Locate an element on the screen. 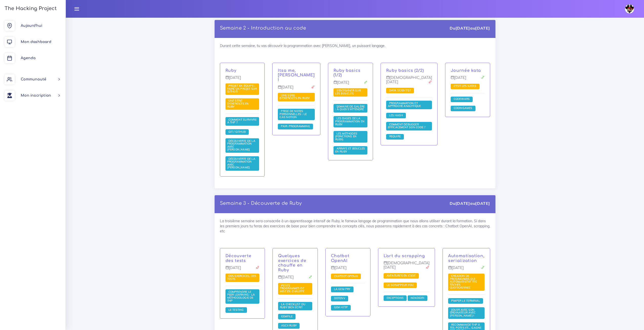  span: Mon inscription is located at coordinates (36, 95).